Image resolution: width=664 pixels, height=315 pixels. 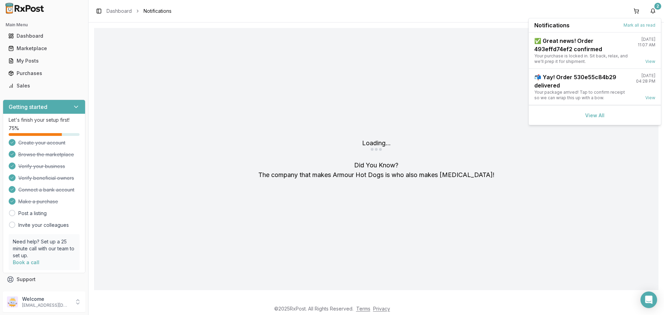 I want to click on a: Marketplace, so click(x=44, y=48).